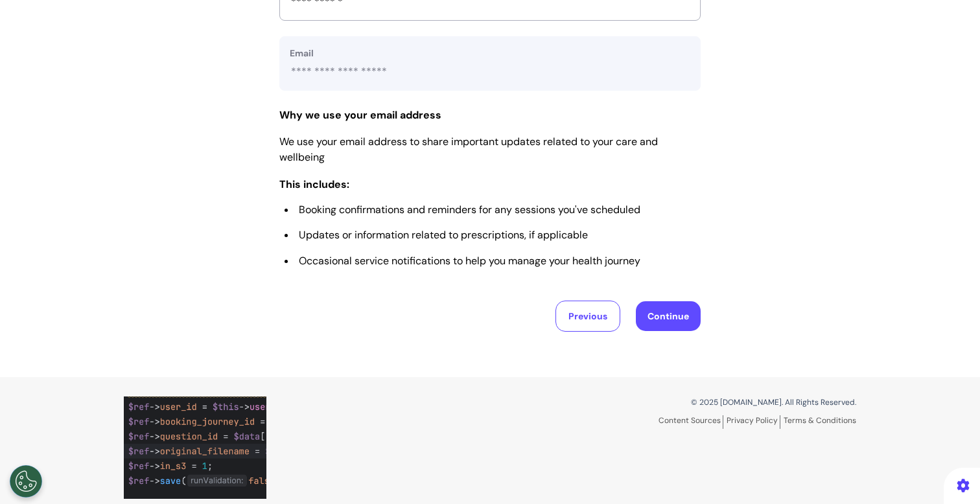 The image size is (980, 504). I want to click on li: Occasional service notifications to help you manage your health journey, so click(492, 261).